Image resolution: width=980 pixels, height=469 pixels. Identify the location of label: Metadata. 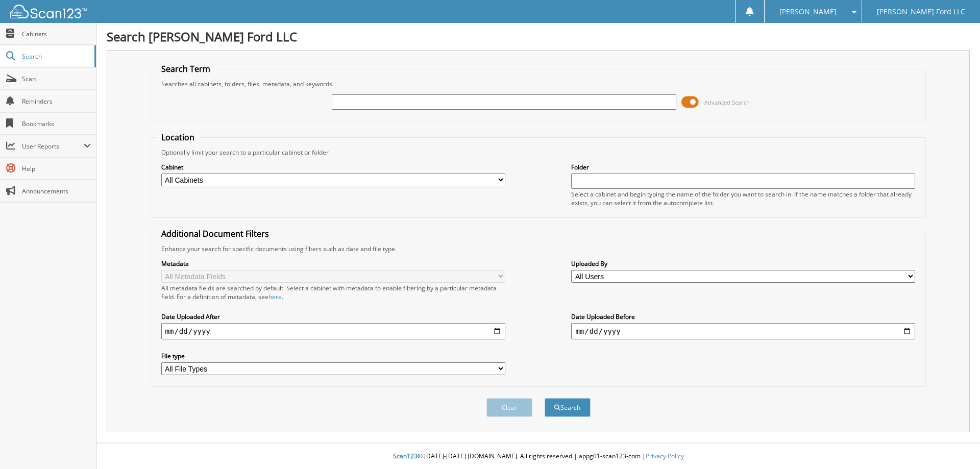
(333, 263).